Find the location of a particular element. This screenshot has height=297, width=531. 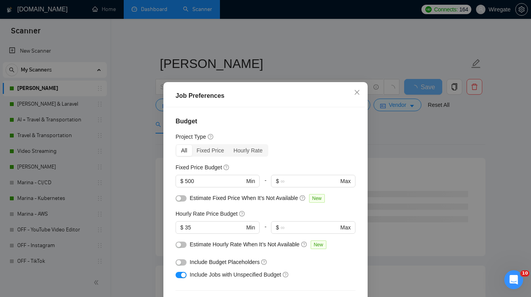

h5: Project Type is located at coordinates (191, 137).